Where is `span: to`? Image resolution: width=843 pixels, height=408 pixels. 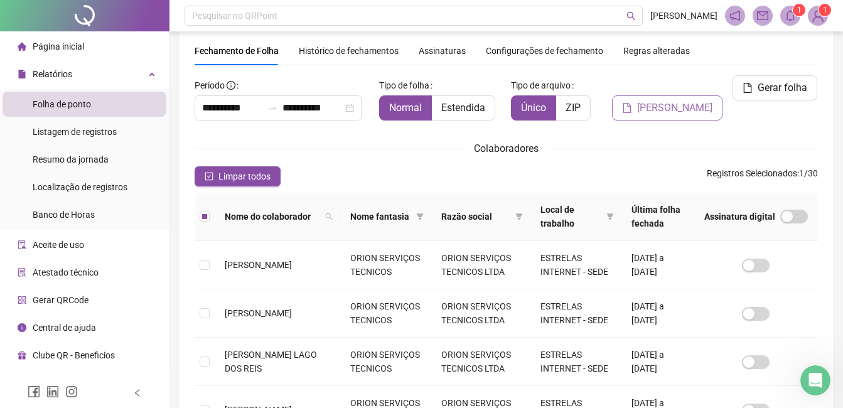
span: to is located at coordinates (273, 108).